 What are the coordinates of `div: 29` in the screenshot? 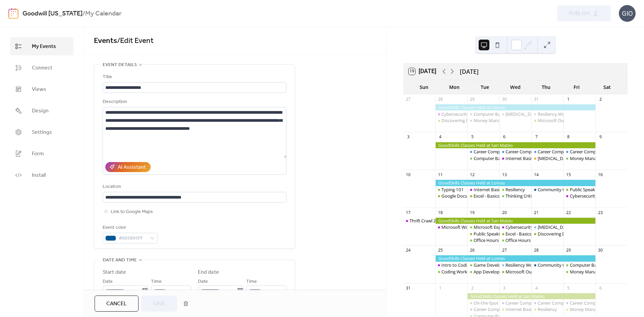 It's located at (567, 250).